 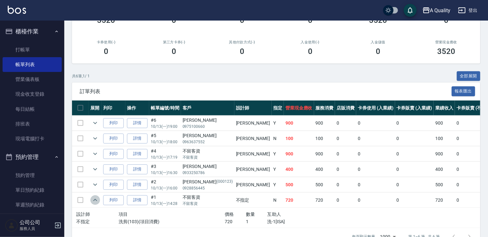 I want to click on p: 10/13 (一) 16:30, so click(x=165, y=173).